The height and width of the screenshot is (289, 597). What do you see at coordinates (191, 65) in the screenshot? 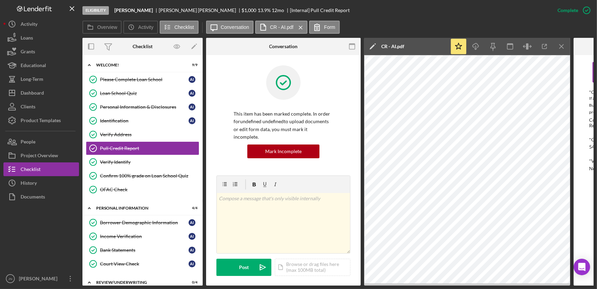
I see `div: 9 / 9` at bounding box center [191, 65].